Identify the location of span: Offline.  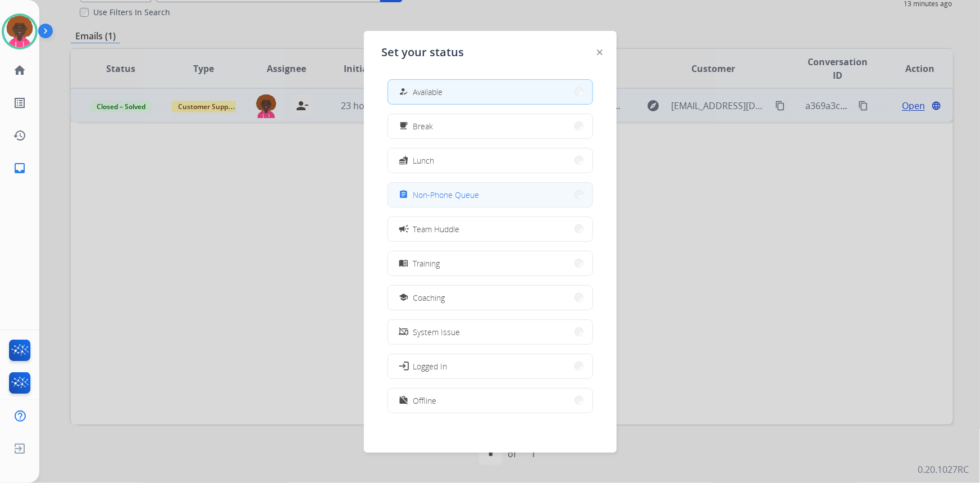
(425, 400).